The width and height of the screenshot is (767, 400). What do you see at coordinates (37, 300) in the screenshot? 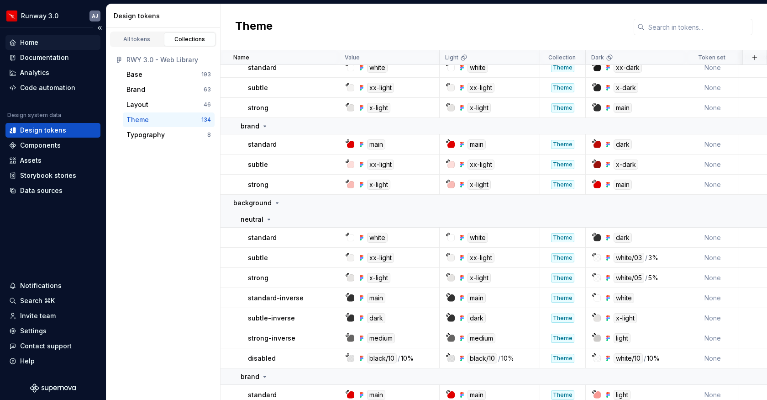
I see `div: Search ⌘K` at bounding box center [37, 300].